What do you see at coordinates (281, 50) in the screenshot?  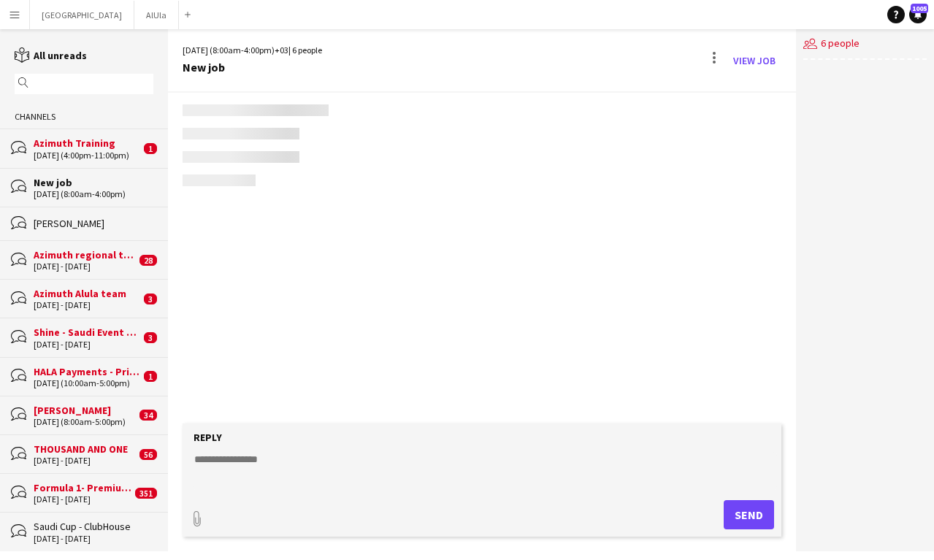 I see `span: +03` at bounding box center [281, 50].